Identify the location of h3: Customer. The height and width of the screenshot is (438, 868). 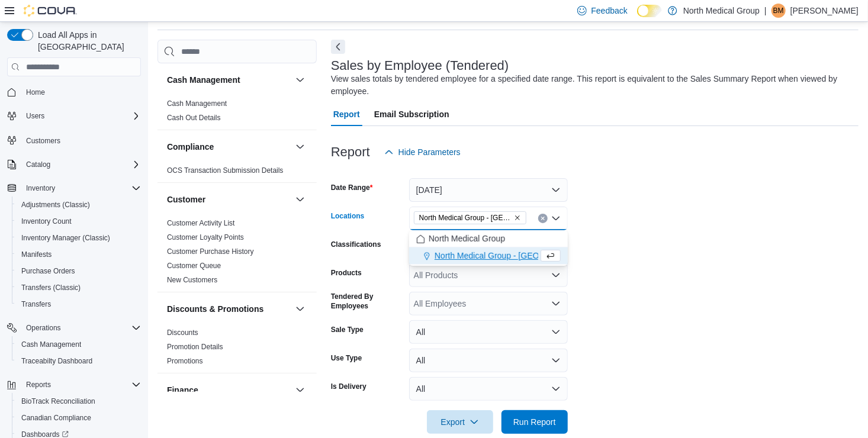
(186, 200).